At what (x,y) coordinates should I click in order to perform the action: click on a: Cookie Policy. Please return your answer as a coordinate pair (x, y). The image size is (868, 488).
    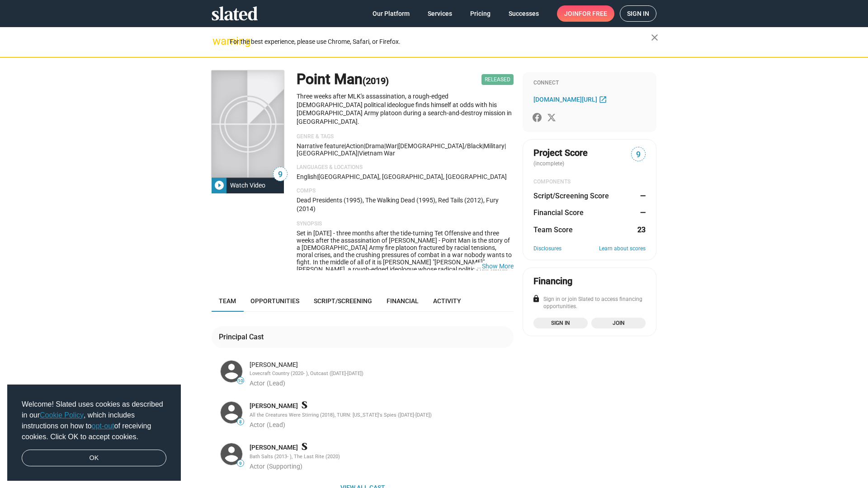
    Looking at the image, I should click on (62, 415).